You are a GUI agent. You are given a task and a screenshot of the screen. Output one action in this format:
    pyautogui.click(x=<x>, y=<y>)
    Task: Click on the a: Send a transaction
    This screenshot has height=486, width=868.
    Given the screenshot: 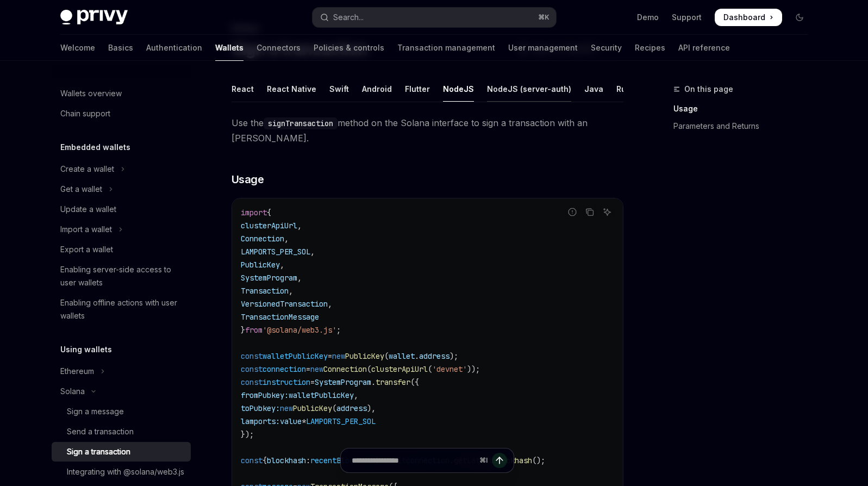 What is the action you would take?
    pyautogui.click(x=122, y=432)
    